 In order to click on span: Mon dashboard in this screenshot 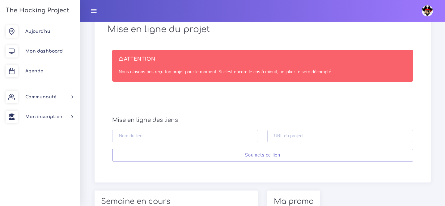, I will do `click(44, 51)`.